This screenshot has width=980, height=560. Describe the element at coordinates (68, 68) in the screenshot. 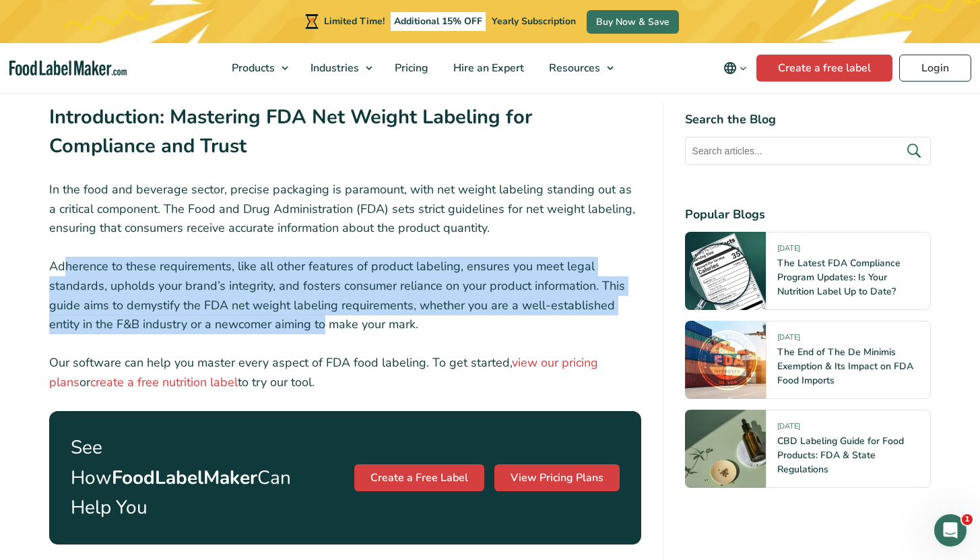

I see `a: Food Label Maker homepage` at that location.